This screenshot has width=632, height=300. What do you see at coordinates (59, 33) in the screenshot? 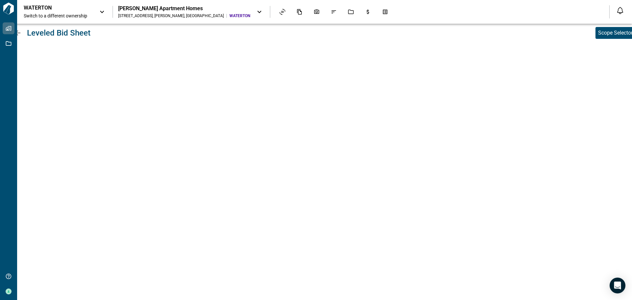
I see `span: Leveled Bid Sheet` at bounding box center [59, 33].